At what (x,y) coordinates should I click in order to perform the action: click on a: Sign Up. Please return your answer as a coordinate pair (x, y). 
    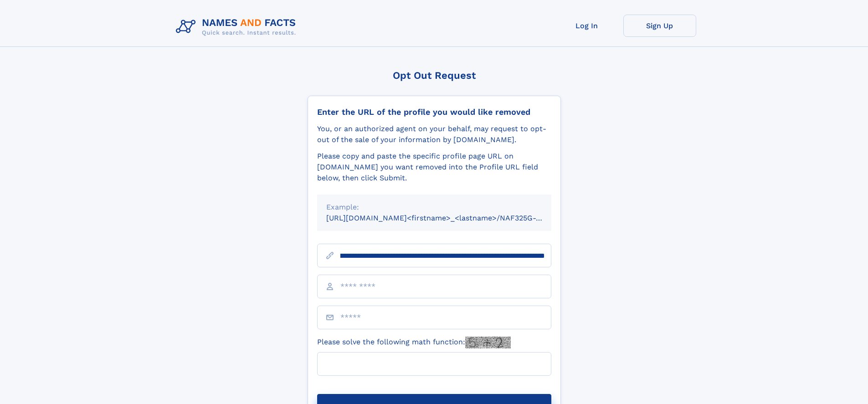
    Looking at the image, I should click on (660, 25).